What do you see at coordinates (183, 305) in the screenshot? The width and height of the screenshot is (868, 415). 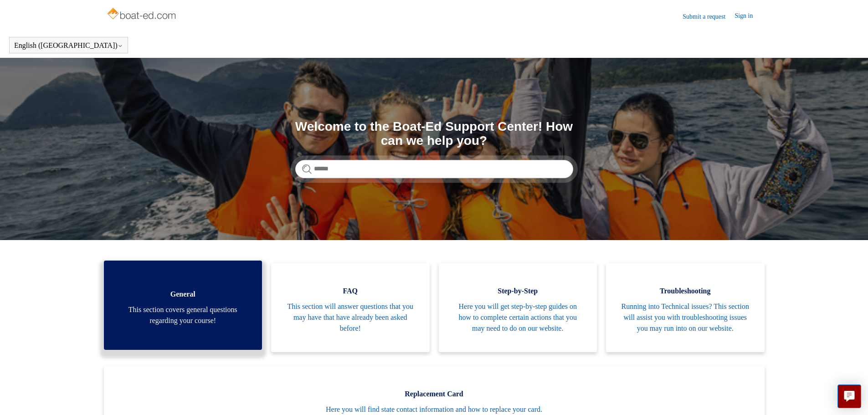 I see `a: General This section covers general questions regarding your course!` at bounding box center [183, 305].